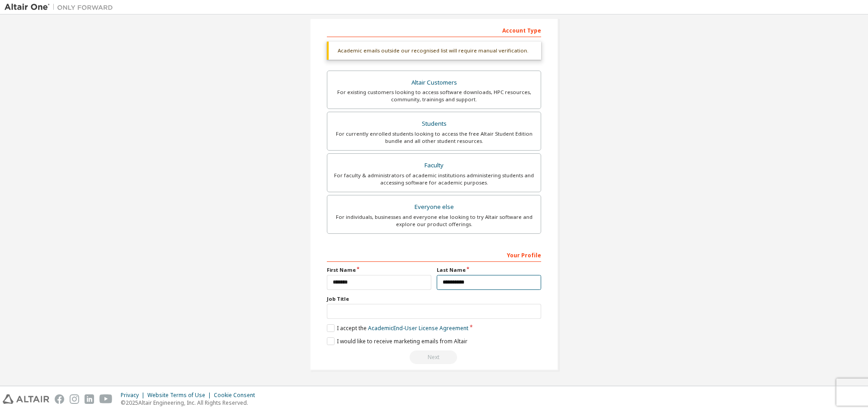 The width and height of the screenshot is (868, 412). What do you see at coordinates (434, 357) in the screenshot?
I see `div: Read and acccept EULA to continue` at bounding box center [434, 357].